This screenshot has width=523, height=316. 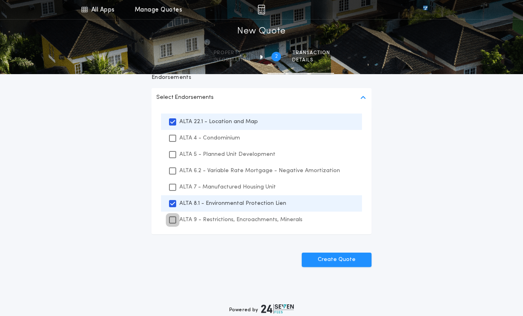 I want to click on span: information, so click(x=232, y=60).